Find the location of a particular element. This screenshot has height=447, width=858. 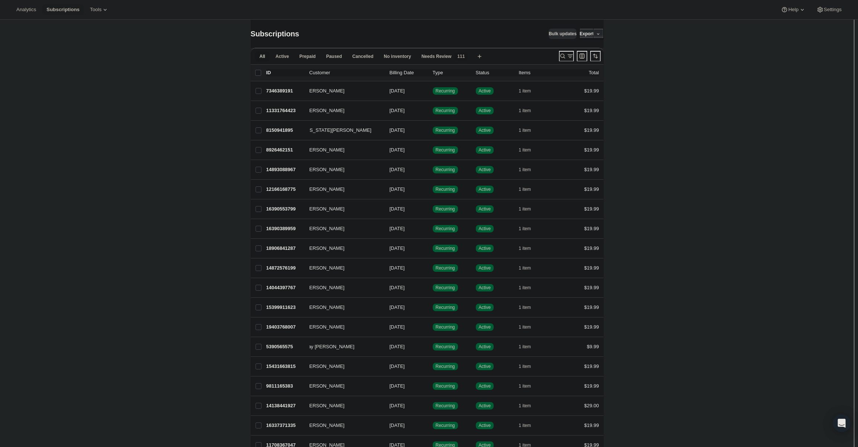

span: Cancelled is located at coordinates (363, 56).